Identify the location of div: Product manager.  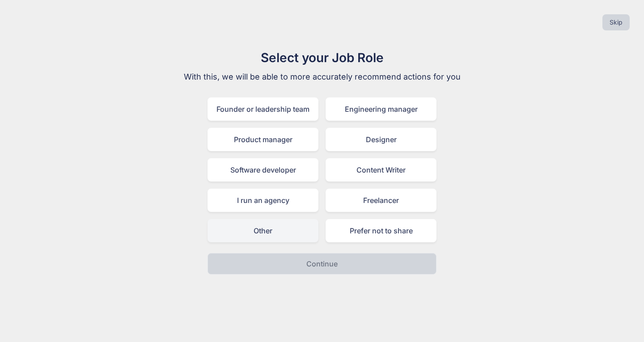
(263, 139).